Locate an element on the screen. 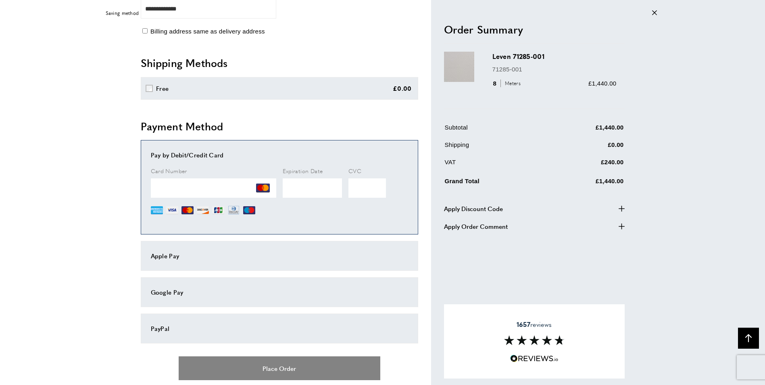  span: Saving method is located at coordinates (122, 13).